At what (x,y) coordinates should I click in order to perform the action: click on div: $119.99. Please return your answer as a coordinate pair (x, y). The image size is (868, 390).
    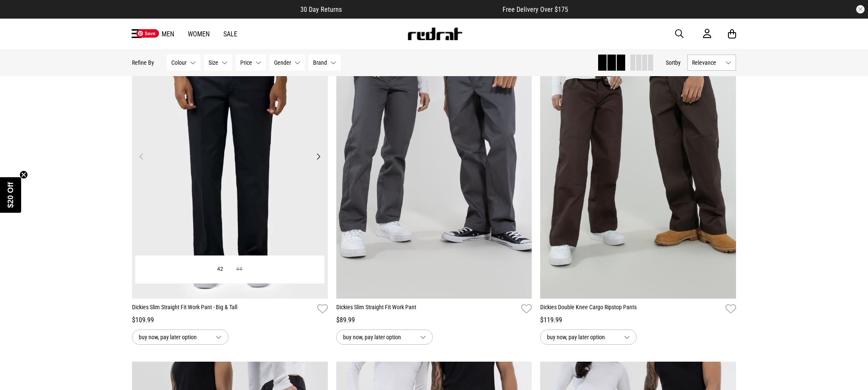
    Looking at the image, I should click on (638, 320).